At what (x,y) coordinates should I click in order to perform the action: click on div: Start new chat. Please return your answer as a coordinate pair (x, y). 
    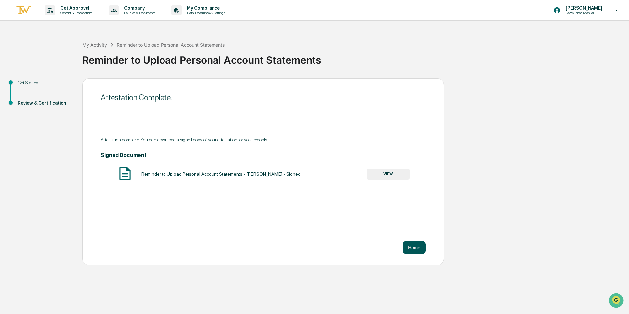
    Looking at the image, I should click on (65, 54).